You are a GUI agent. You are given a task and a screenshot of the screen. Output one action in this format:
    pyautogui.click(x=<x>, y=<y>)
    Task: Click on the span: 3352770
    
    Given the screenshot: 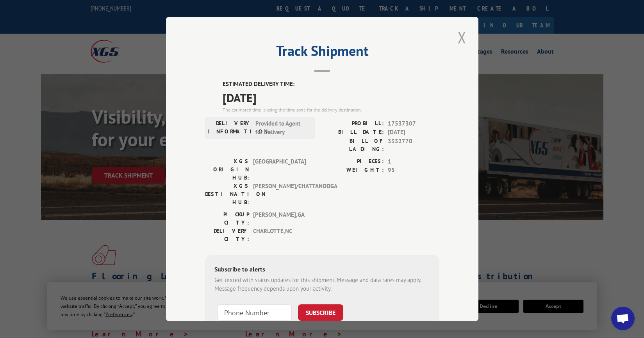 What is the action you would take?
    pyautogui.click(x=414, y=145)
    